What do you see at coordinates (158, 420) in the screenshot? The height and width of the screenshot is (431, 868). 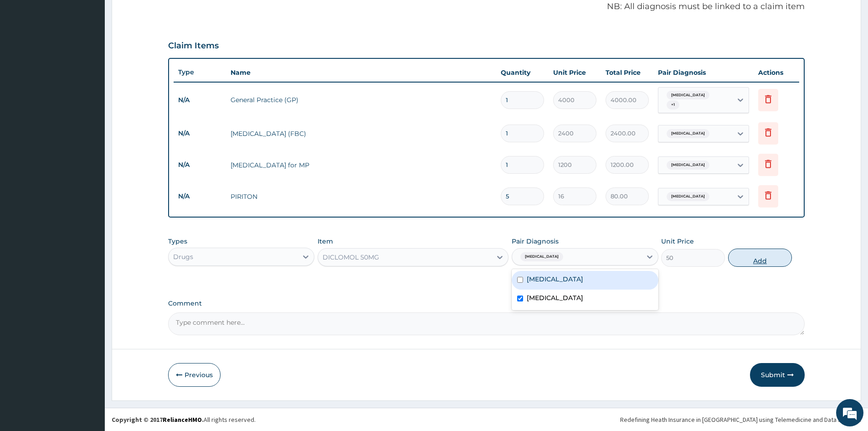 I see `strong: Copyright © 2017 .` at bounding box center [158, 420].